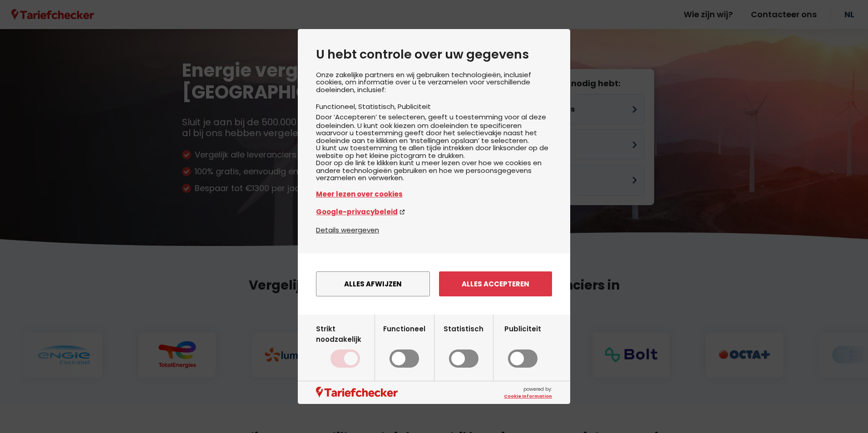 This screenshot has height=433, width=868. I want to click on a: Cookie Information, so click(528, 396).